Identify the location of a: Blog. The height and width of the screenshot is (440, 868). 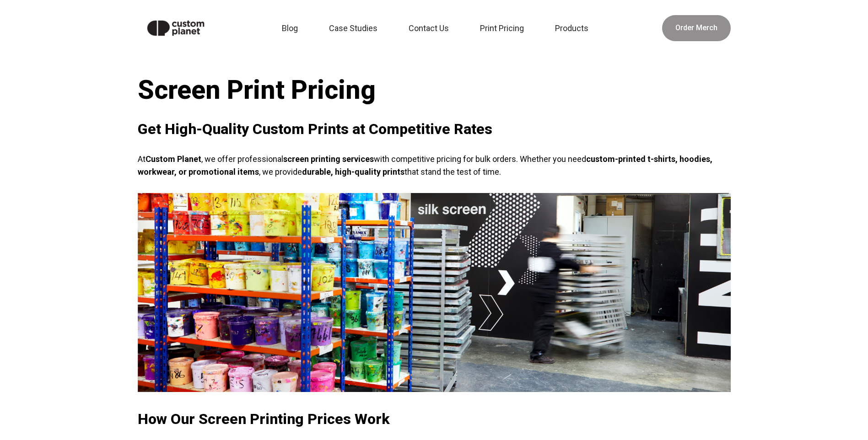
(293, 28).